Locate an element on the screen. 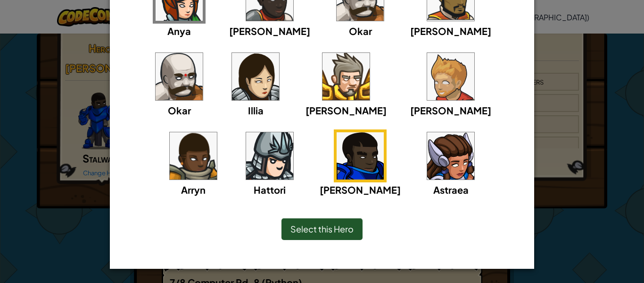  span: Illia is located at coordinates (255, 110).